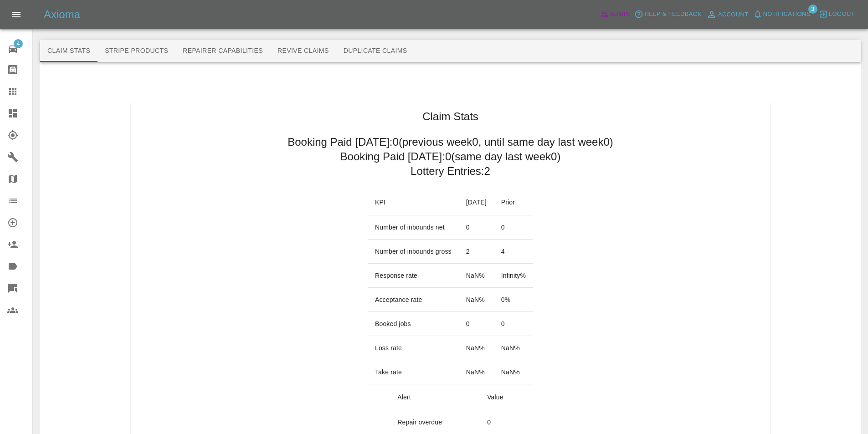 The width and height of the screenshot is (868, 434). Describe the element at coordinates (450, 171) in the screenshot. I see `h2: Lottery Entries: 2` at that location.